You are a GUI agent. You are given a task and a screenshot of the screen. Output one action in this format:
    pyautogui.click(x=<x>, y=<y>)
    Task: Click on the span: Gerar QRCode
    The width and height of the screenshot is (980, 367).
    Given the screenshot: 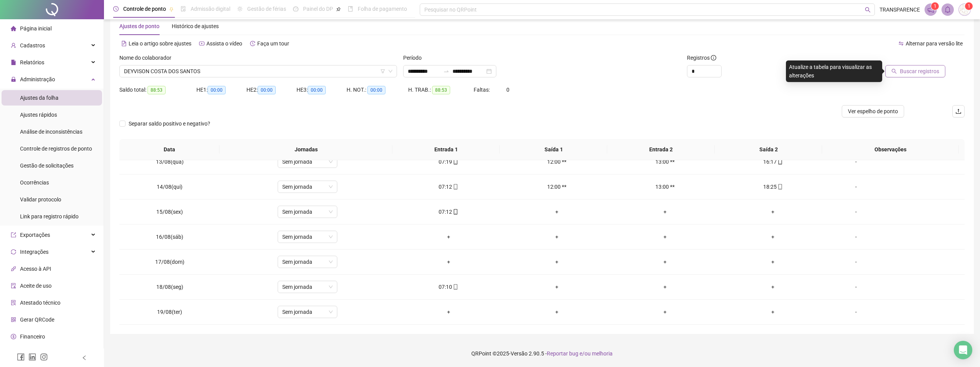 What is the action you would take?
    pyautogui.click(x=37, y=320)
    